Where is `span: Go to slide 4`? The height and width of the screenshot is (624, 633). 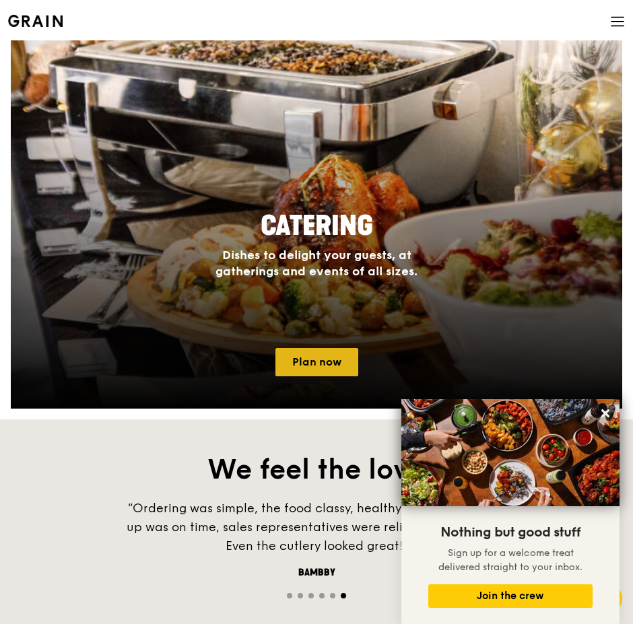
span: Go to slide 4 is located at coordinates (322, 596).